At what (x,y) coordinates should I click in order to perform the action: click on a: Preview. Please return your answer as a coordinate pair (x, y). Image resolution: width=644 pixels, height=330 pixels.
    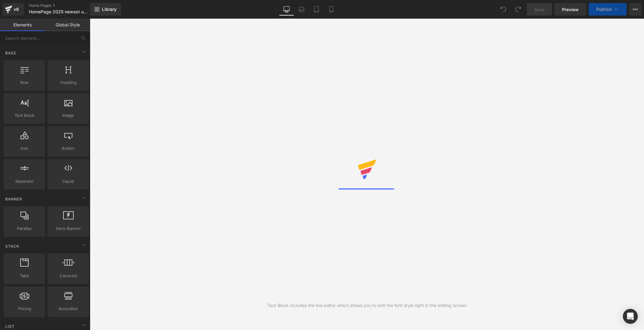
    Looking at the image, I should click on (571, 9).